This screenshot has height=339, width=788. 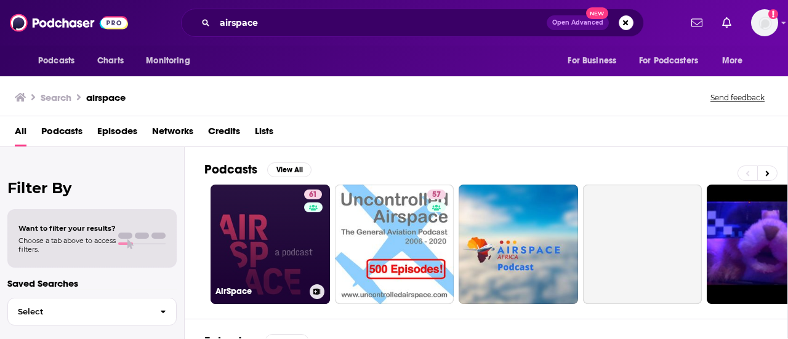 What do you see at coordinates (92, 188) in the screenshot?
I see `h2: Filter By` at bounding box center [92, 188].